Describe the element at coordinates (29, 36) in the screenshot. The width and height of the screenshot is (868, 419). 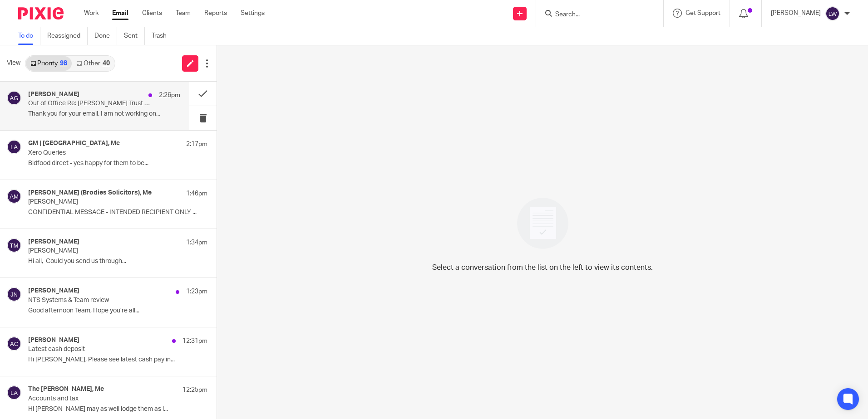
I see `a: To do` at that location.